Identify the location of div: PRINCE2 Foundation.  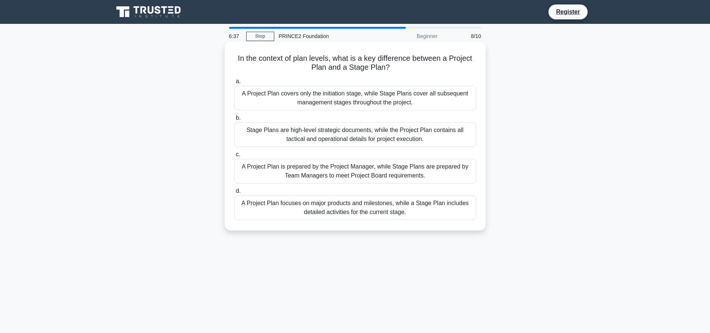
(325, 36).